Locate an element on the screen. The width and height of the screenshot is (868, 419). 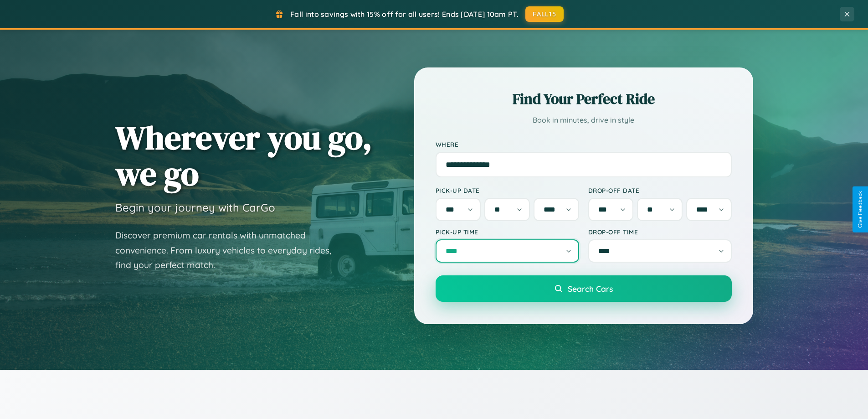
button: FALL15 is located at coordinates (544, 14).